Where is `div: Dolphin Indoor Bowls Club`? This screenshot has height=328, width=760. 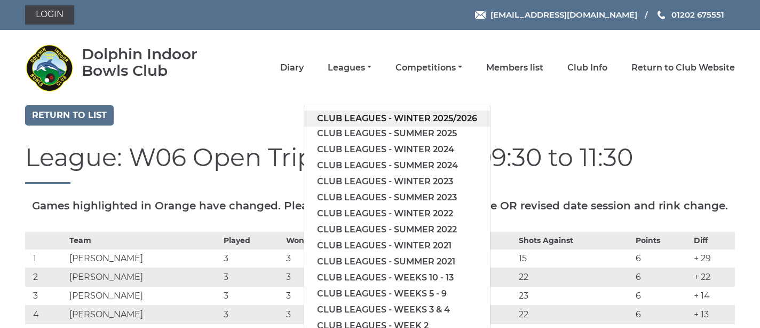 div: Dolphin Indoor Bowls Club is located at coordinates (155, 62).